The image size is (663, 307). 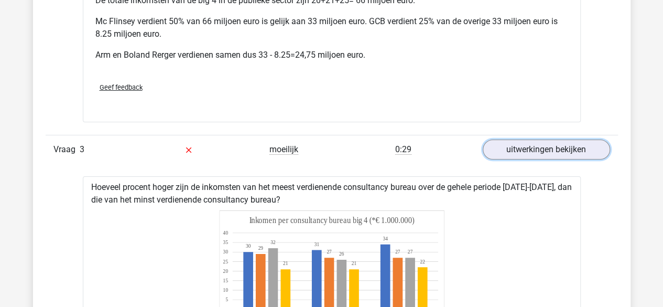 What do you see at coordinates (273, 242) in the screenshot?
I see `tspan: 32` at bounding box center [273, 242].